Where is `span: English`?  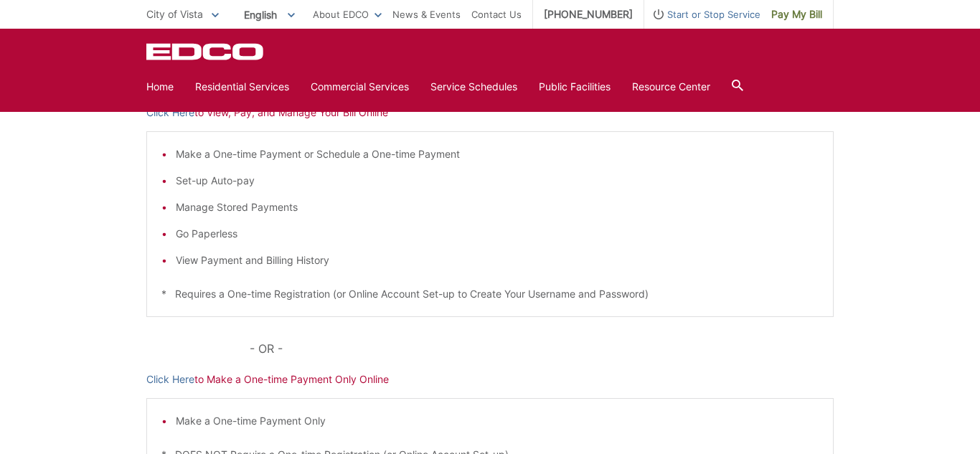
span: English is located at coordinates (269, 14).